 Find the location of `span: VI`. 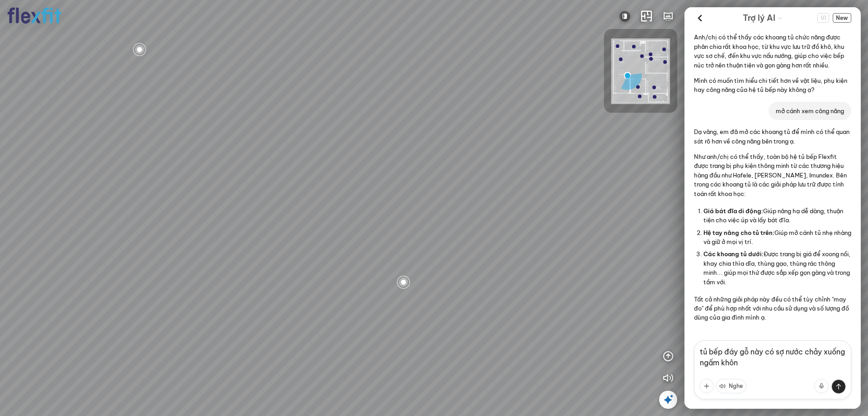

span: VI is located at coordinates (824, 18).